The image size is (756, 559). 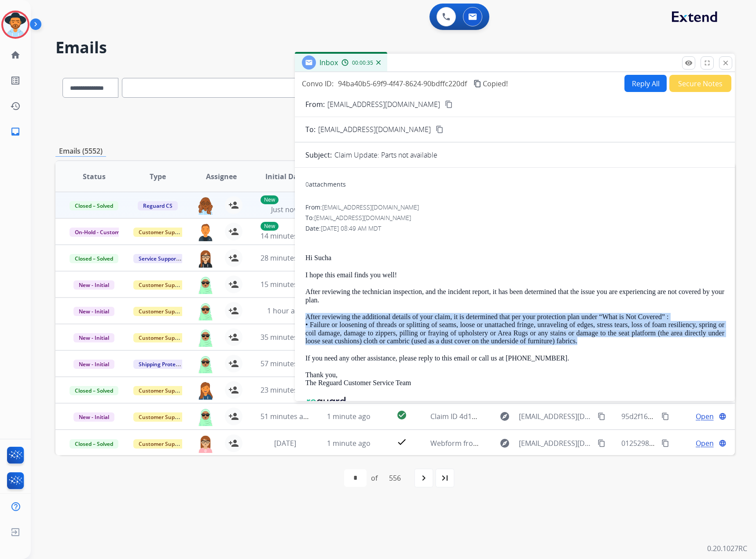 I want to click on mat-icon: close, so click(x=725, y=63).